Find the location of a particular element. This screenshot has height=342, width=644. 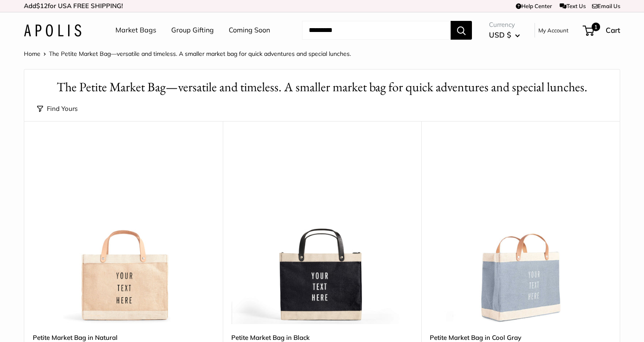

a: My Account is located at coordinates (554, 31).